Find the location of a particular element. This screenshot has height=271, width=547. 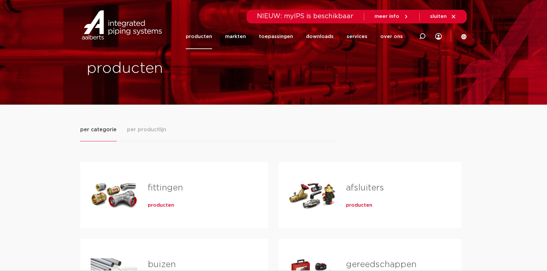

a: markten is located at coordinates (235, 36).